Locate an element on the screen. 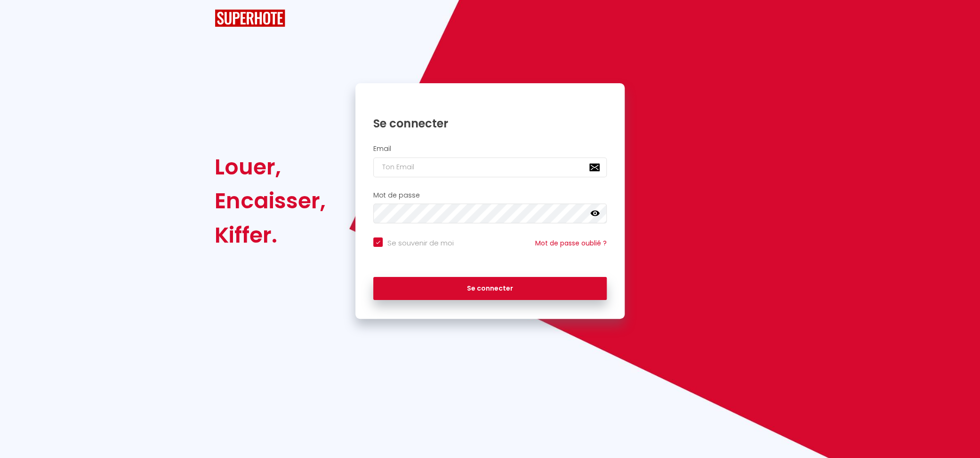 Image resolution: width=980 pixels, height=458 pixels. button: Se connecter is located at coordinates (490, 288).